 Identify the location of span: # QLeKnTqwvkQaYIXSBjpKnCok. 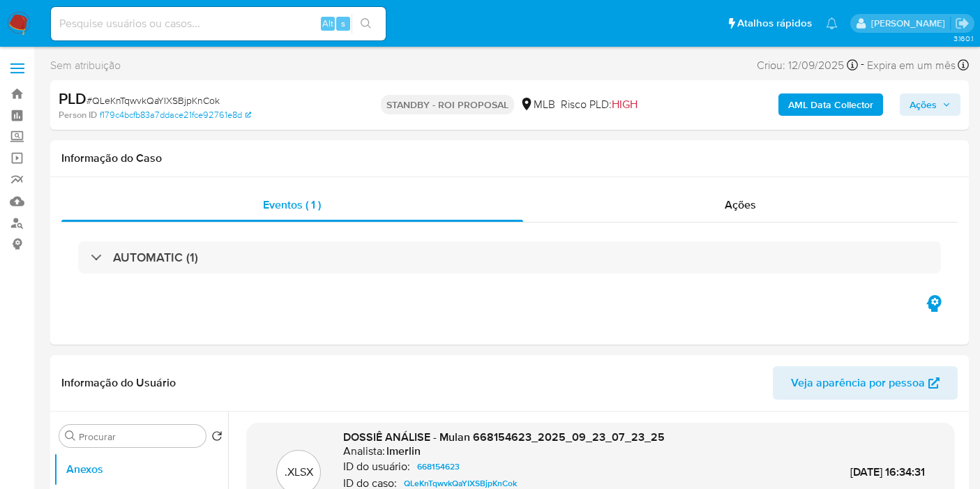
(153, 101).